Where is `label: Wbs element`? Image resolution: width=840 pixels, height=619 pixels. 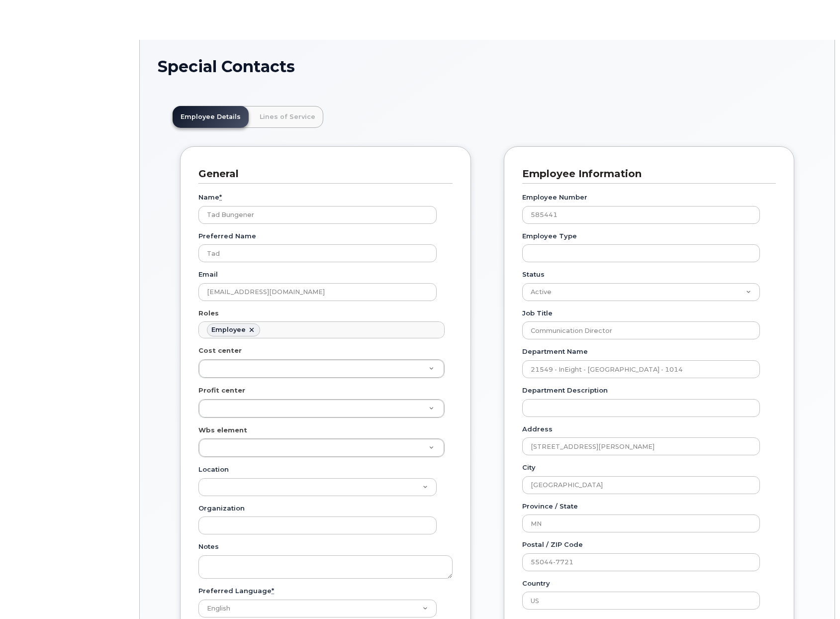 label: Wbs element is located at coordinates (222, 429).